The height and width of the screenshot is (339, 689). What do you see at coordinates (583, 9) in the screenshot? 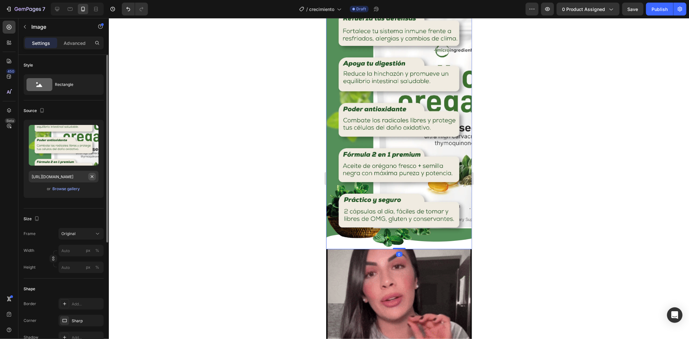
I see `span: 0 product assigned` at bounding box center [583, 9].